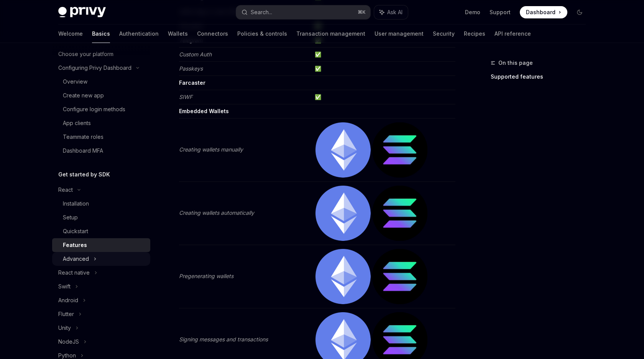 The width and height of the screenshot is (644, 359). I want to click on a: App clients, so click(101, 123).